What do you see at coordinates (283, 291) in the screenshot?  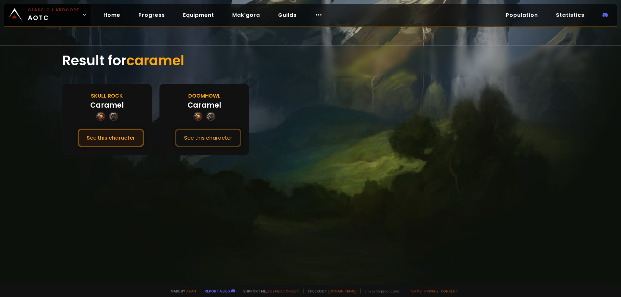 I see `a: Buy me a coffee` at bounding box center [283, 291].